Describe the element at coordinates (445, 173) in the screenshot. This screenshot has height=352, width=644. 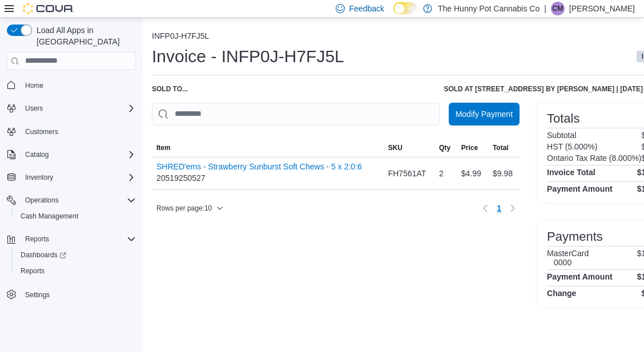
I see `div: 2` at that location.